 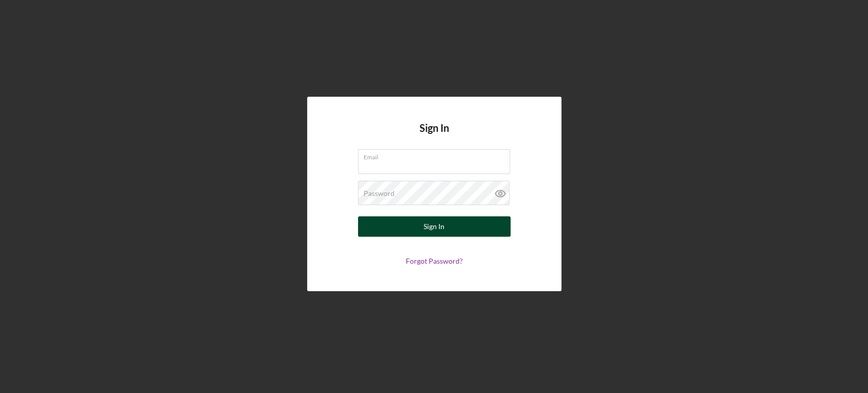 I want to click on label: Email, so click(x=437, y=155).